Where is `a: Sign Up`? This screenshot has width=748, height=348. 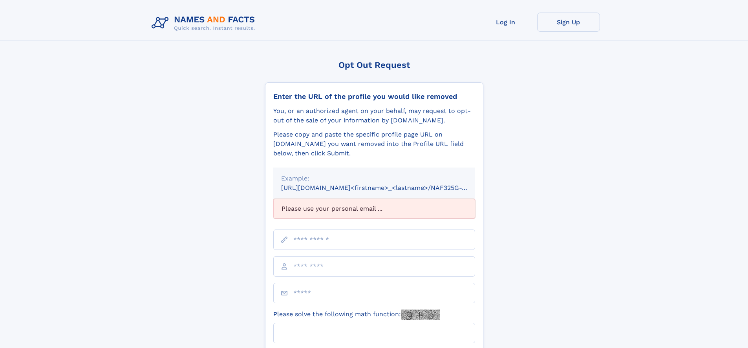
a: Sign Up is located at coordinates (568, 22).